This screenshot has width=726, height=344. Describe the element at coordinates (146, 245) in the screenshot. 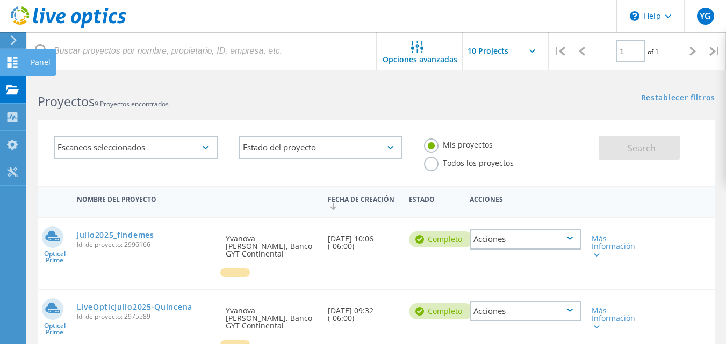

I see `span: Id. de proyecto: 2996166` at that location.